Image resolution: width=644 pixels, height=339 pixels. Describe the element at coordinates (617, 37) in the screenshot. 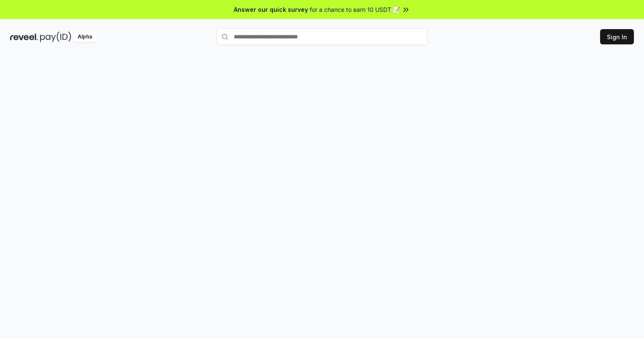

I see `button: Sign In` at that location.